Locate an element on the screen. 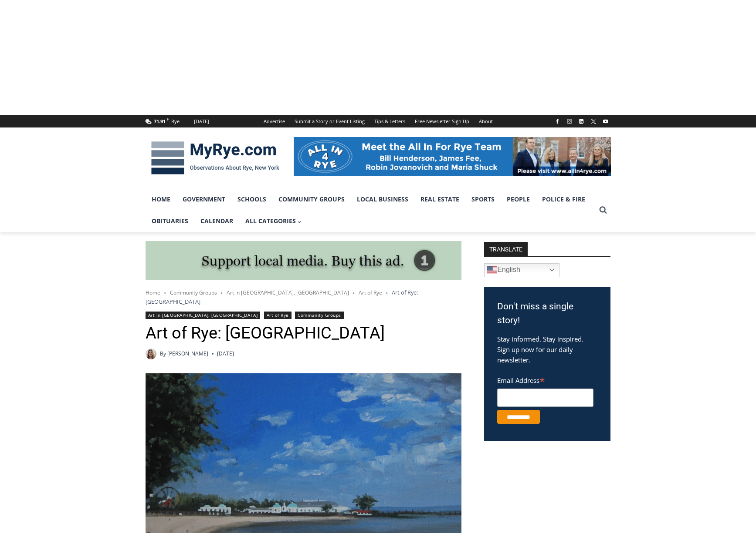 The height and width of the screenshot is (533, 756). a: Author image is located at coordinates (151, 354).